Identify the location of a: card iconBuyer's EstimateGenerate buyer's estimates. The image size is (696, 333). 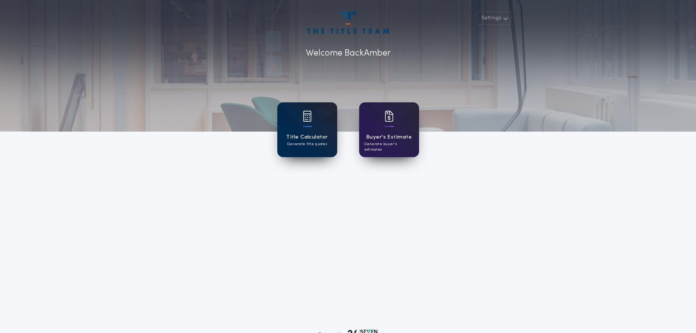
(389, 130).